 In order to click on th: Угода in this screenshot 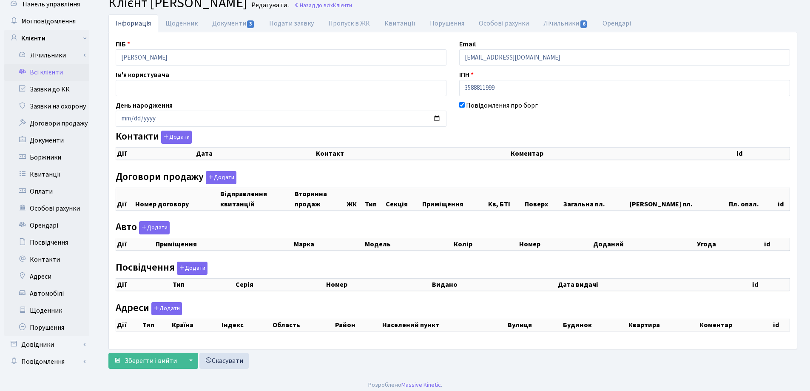, I will do `click(730, 244)`.